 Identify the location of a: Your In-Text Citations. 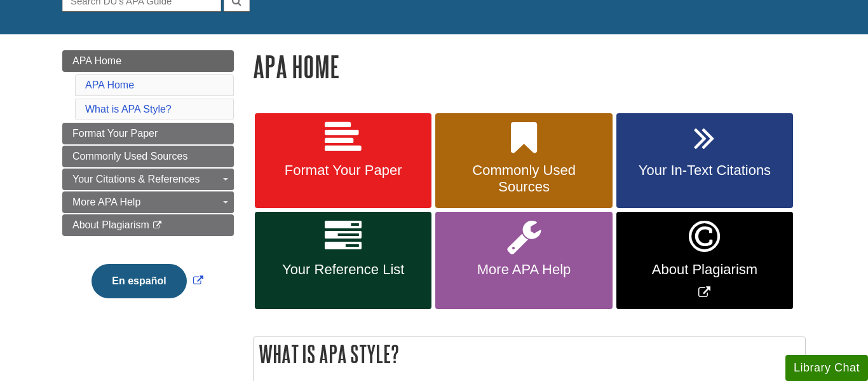
(705, 161).